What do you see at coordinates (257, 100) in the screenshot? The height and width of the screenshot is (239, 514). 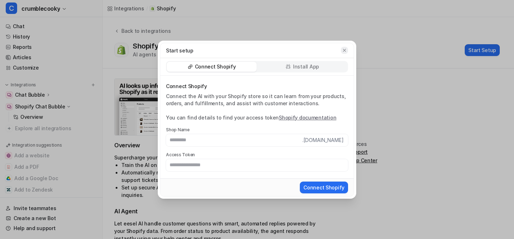 I see `p: Connect the AI with your Shopify store so it can learn from your products, orders, and fulfillmen...` at bounding box center [257, 100].